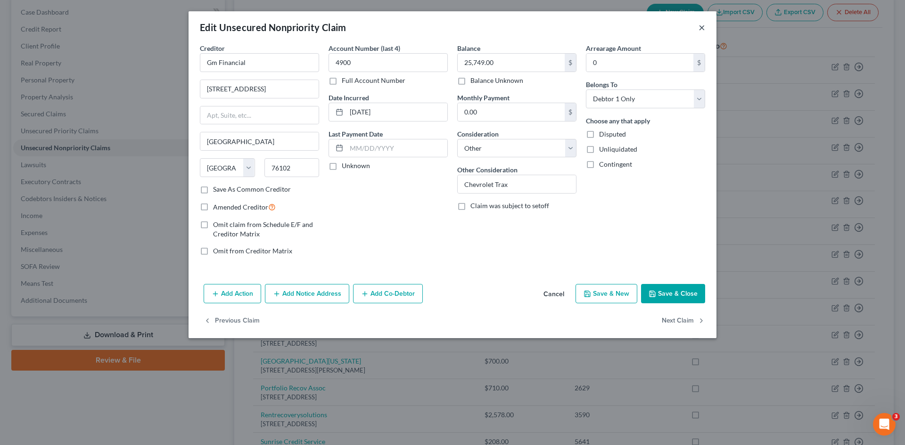 This screenshot has width=905, height=445. I want to click on label: Balance, so click(469, 48).